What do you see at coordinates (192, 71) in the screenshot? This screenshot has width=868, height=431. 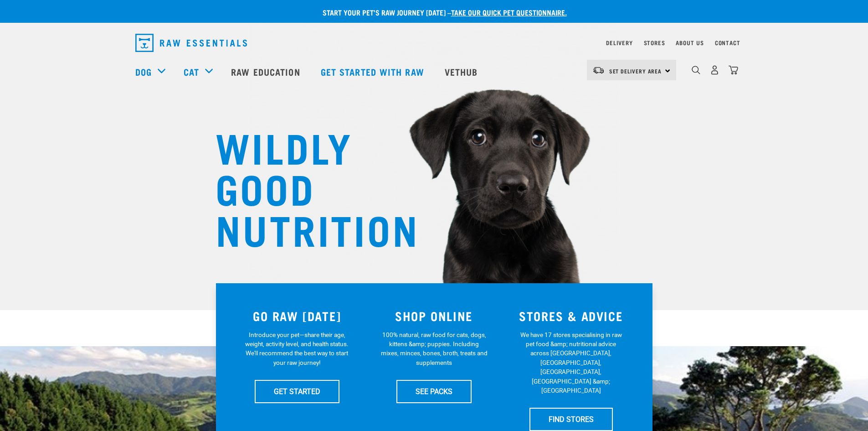 I see `a: Cat` at bounding box center [192, 71].